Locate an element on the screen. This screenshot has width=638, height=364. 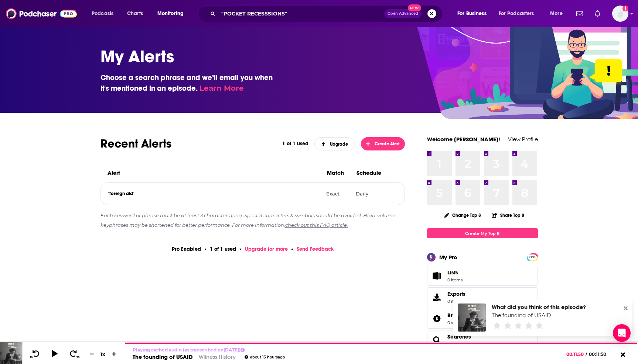
span: For Business is located at coordinates (472, 14).